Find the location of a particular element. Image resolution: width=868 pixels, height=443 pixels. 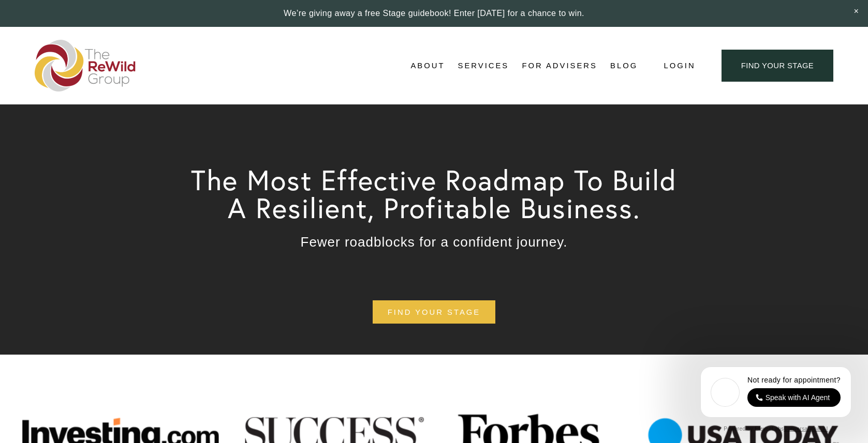

span: Login is located at coordinates (679, 66).